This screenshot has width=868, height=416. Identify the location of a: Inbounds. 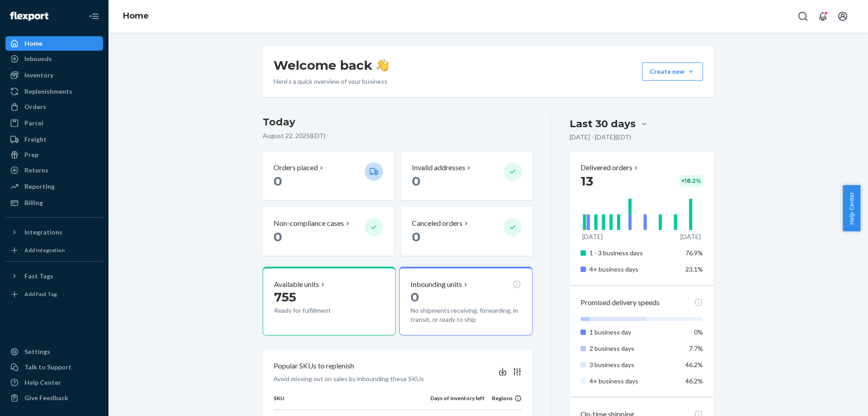
(54, 58).